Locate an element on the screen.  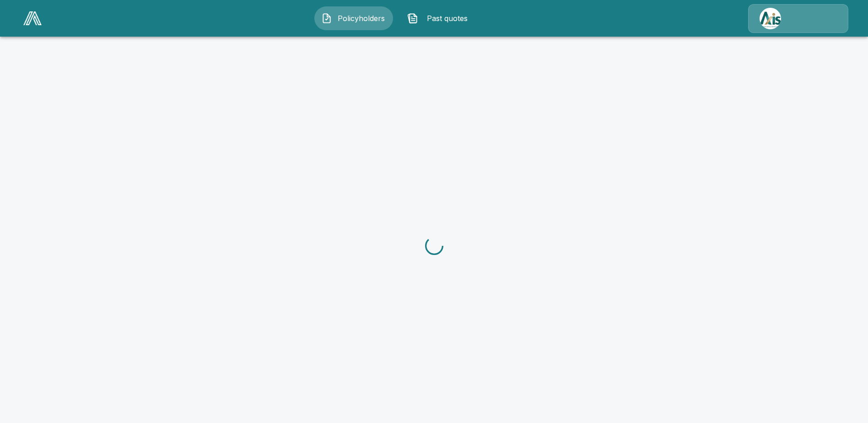
button: Past quotes IconPast quotes is located at coordinates (440, 18).